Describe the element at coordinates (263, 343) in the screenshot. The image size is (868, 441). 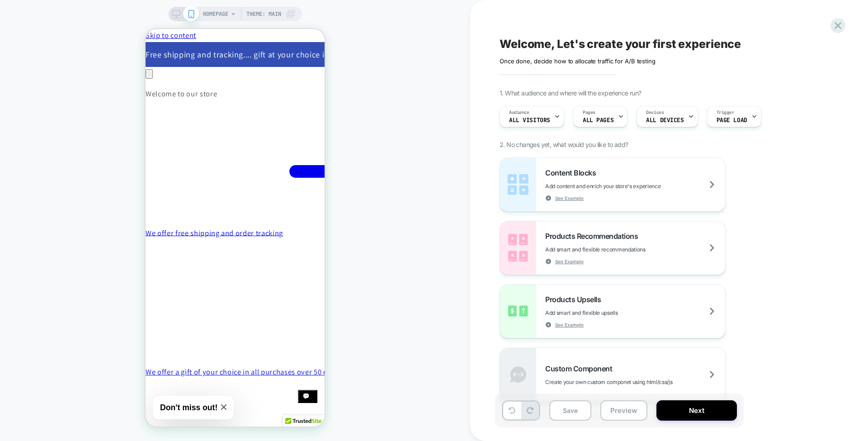
I see `span: We offer a gift of your choice in all purchases over 50 euros` at that location.